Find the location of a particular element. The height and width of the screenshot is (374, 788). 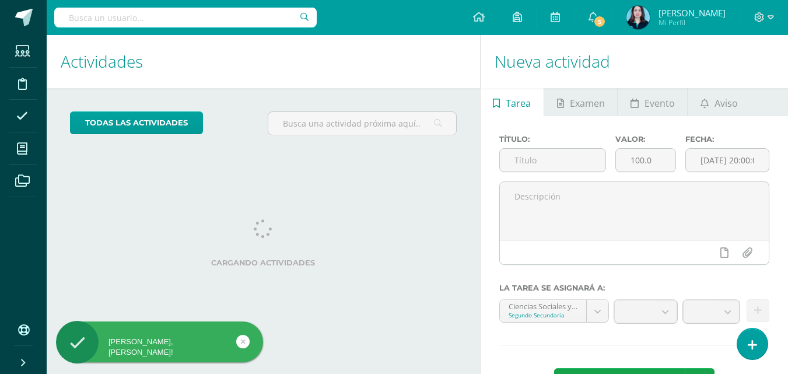

label: Valor: is located at coordinates (646, 139).